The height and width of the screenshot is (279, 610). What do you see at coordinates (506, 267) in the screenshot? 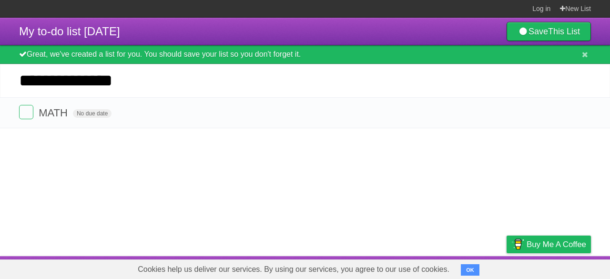
I see `a: Privacy` at bounding box center [506, 267].